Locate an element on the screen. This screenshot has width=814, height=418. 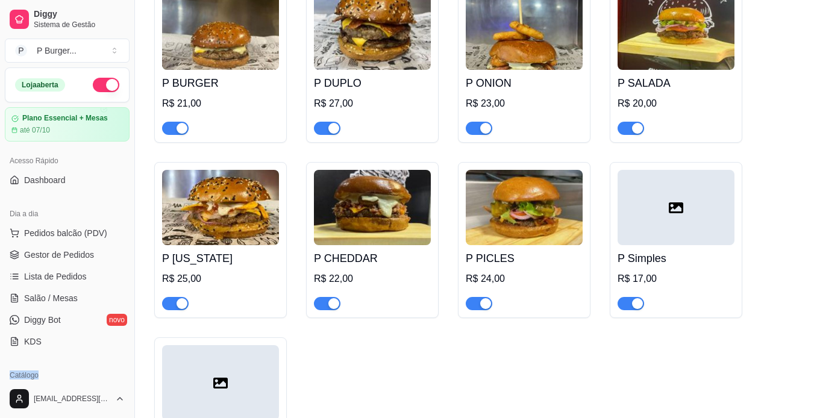
h4: P ONION is located at coordinates (524, 83).